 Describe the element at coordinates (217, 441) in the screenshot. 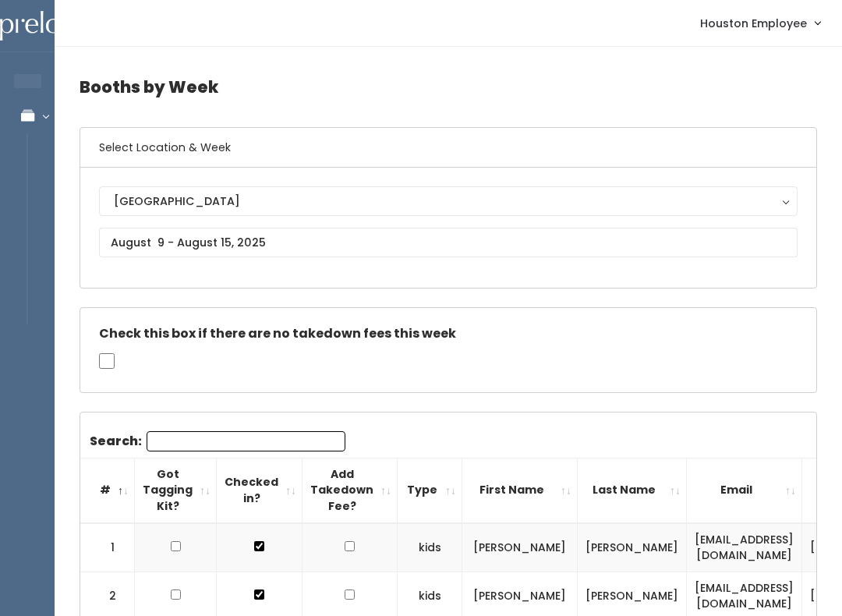

I see `label: Search:` at that location.